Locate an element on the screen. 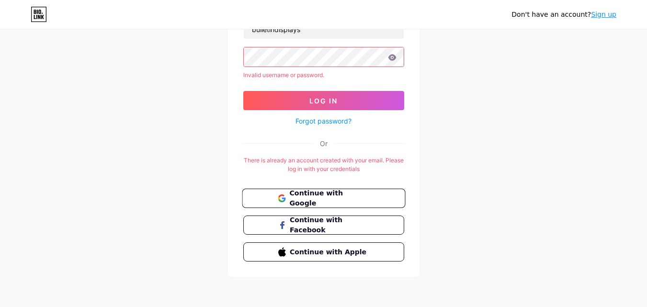 This screenshot has width=647, height=307. span: Continue with Apple is located at coordinates (329, 252).